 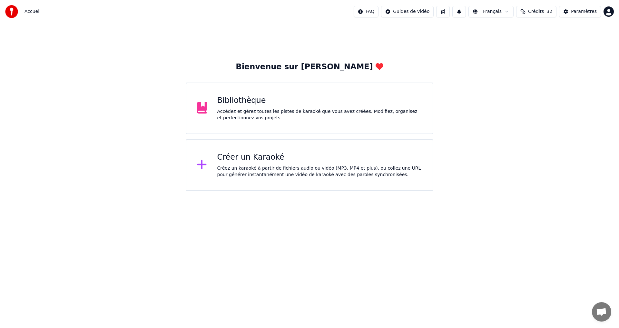 I want to click on img: youka, so click(x=12, y=12).